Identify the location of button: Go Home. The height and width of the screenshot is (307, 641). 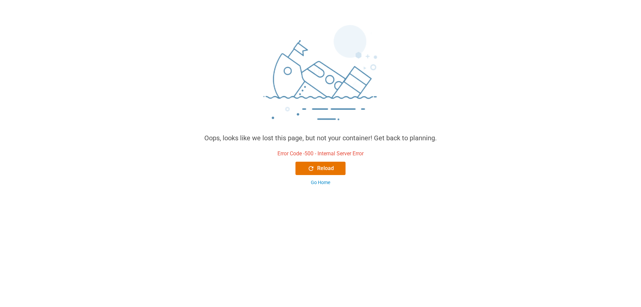
(320, 182).